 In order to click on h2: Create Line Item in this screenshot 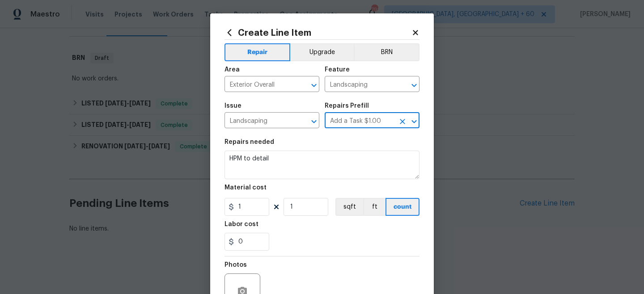, I will do `click(318, 33)`.